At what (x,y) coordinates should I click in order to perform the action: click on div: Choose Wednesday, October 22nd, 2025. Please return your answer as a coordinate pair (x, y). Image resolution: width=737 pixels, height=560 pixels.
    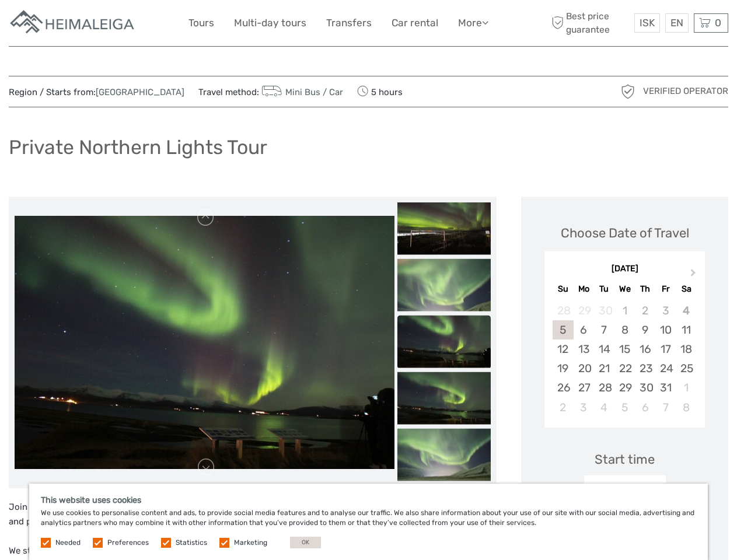
    Looking at the image, I should click on (625, 368).